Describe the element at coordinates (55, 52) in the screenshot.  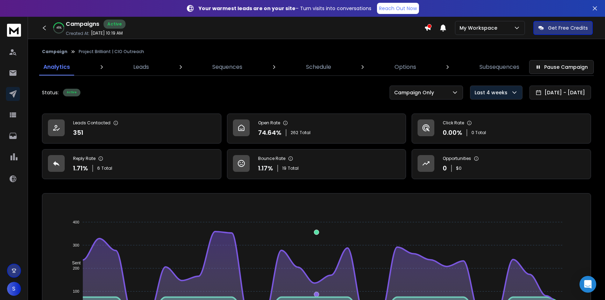
I see `button: Campaign` at that location.